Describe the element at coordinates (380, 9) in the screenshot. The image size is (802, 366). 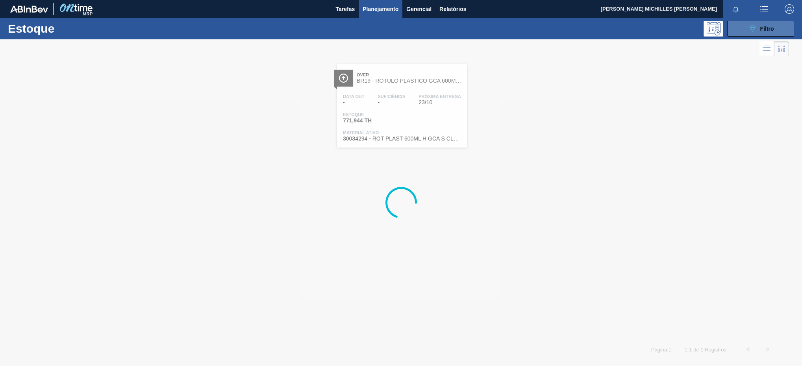
I see `span: Planejamento` at that location.